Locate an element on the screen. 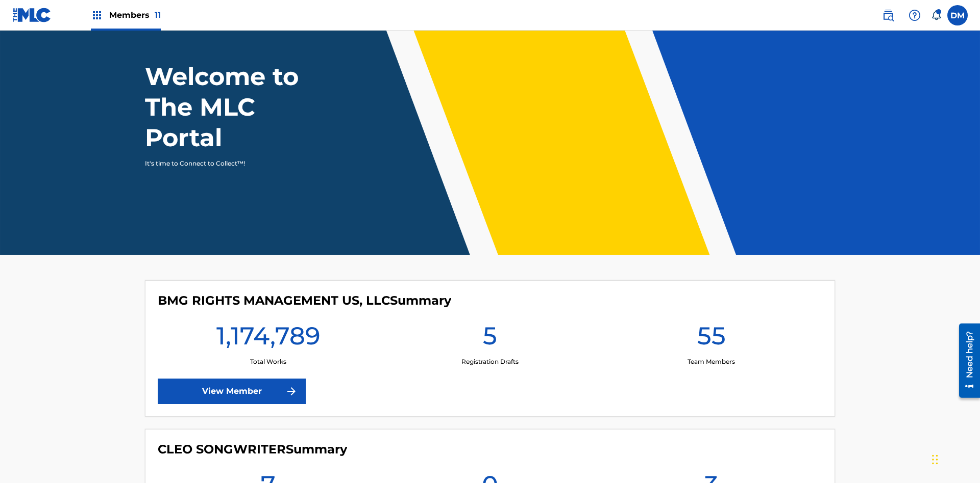 Image resolution: width=980 pixels, height=483 pixels. div: Need help? is located at coordinates (18, 36).